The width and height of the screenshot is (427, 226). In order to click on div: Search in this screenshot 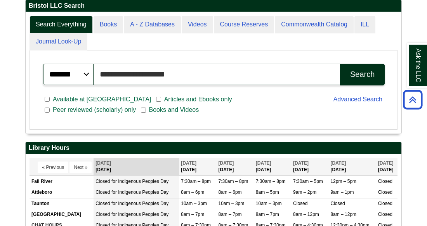, I will do `click(362, 74)`.